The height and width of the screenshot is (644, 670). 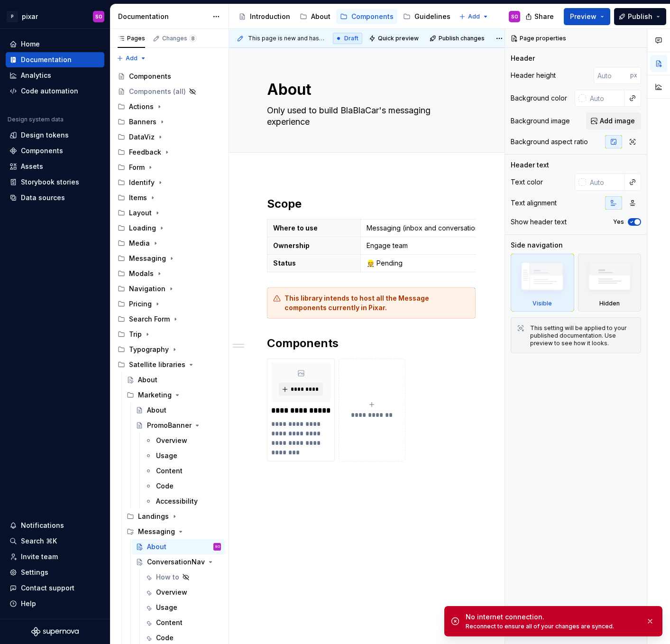 What do you see at coordinates (427, 17) in the screenshot?
I see `a: Guidelines` at bounding box center [427, 17].